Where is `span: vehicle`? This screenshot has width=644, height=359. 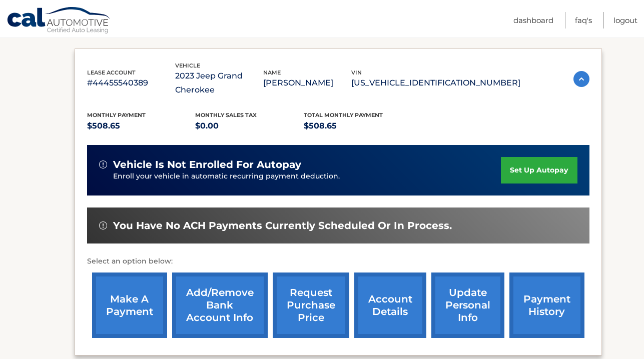
span: vehicle is located at coordinates (187, 65).